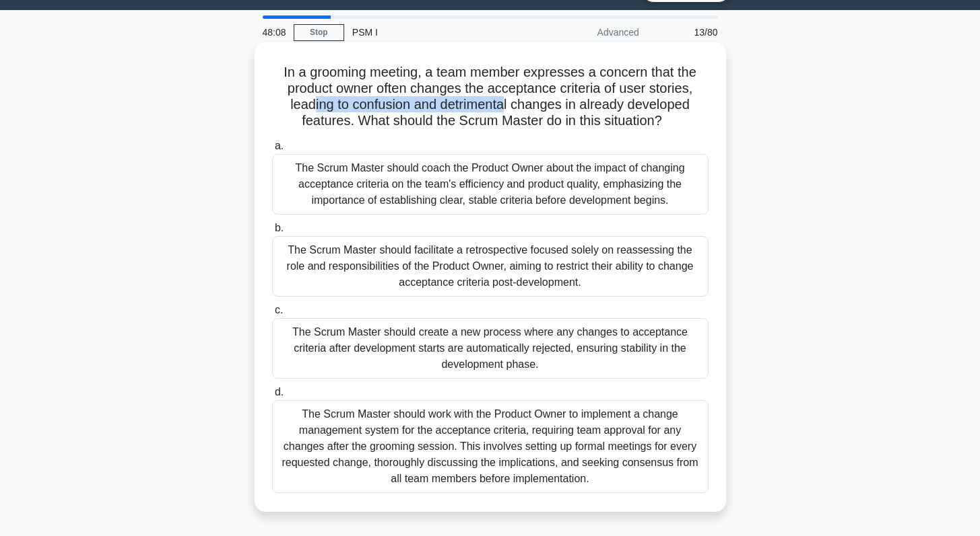  Describe the element at coordinates (588, 32) in the screenshot. I see `div: Advanced` at that location.